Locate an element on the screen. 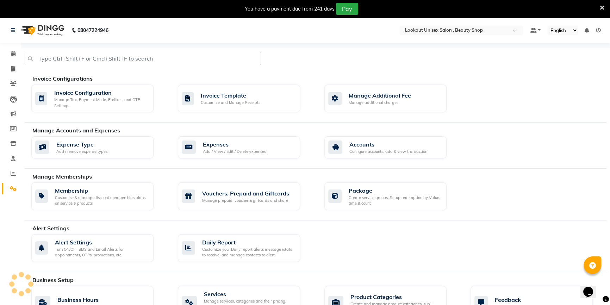  a: PackageCreate service groups, Setup redemption by Value, time & count is located at coordinates (392, 196).